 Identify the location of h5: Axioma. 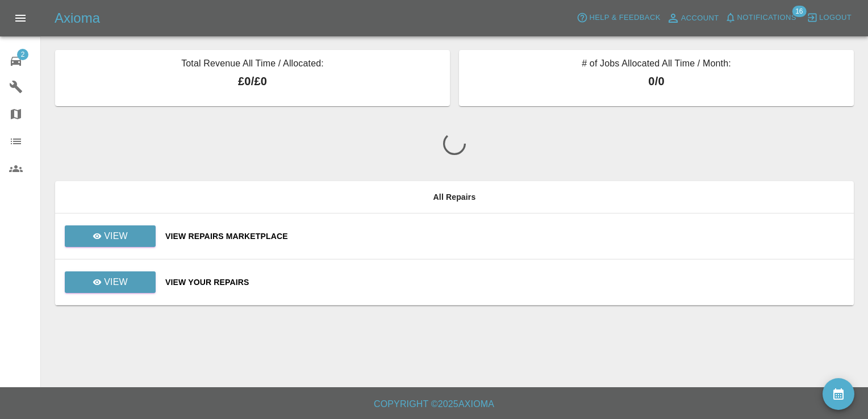
(78, 18).